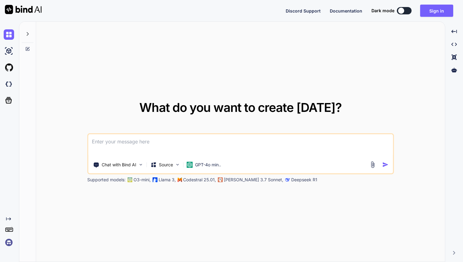 This screenshot has width=463, height=262. I want to click on span: Dark mode, so click(383, 11).